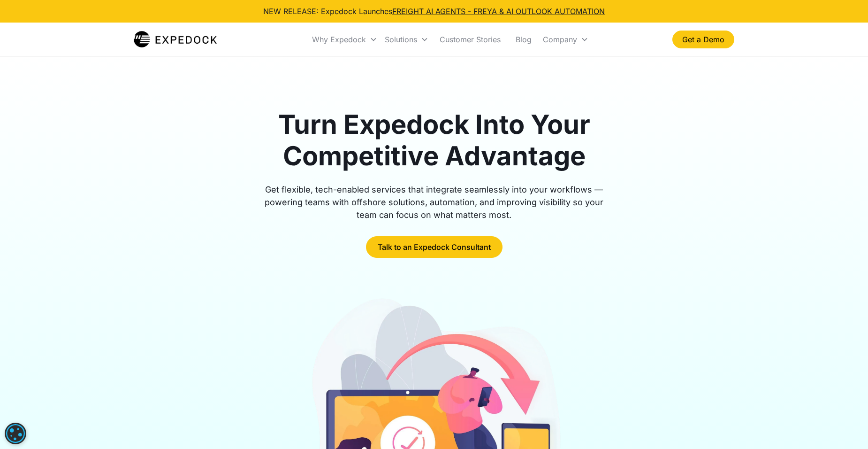 Image resolution: width=868 pixels, height=449 pixels. I want to click on div: Chat Widget, so click(845, 426).